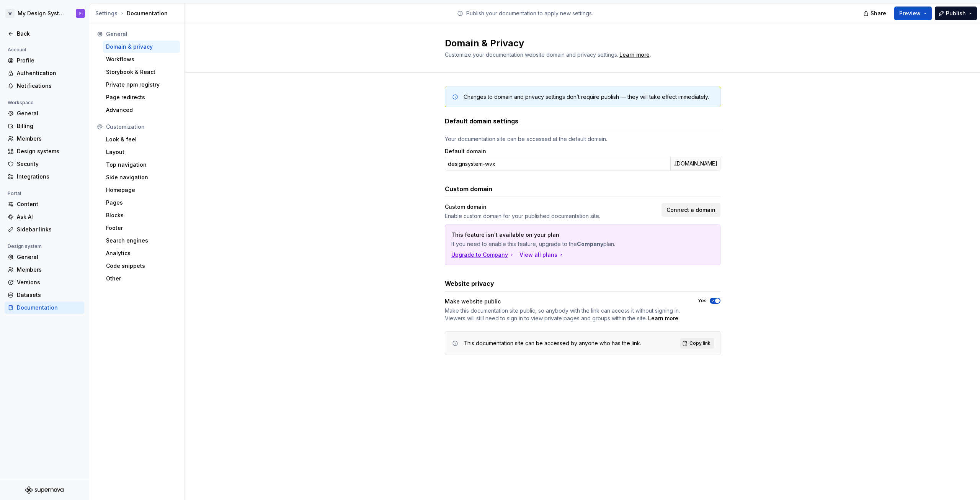 The image size is (980, 500). What do you see at coordinates (44, 138) in the screenshot?
I see `a: Members` at bounding box center [44, 138].